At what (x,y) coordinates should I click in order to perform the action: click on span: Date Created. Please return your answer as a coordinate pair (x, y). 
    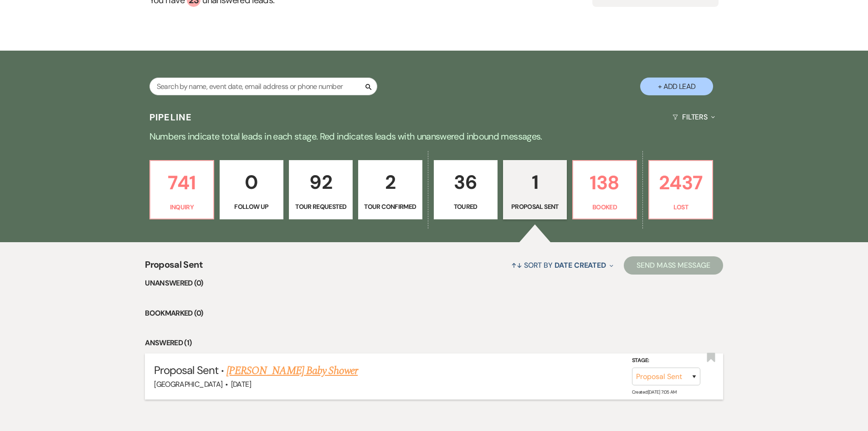
    Looking at the image, I should click on (581, 265).